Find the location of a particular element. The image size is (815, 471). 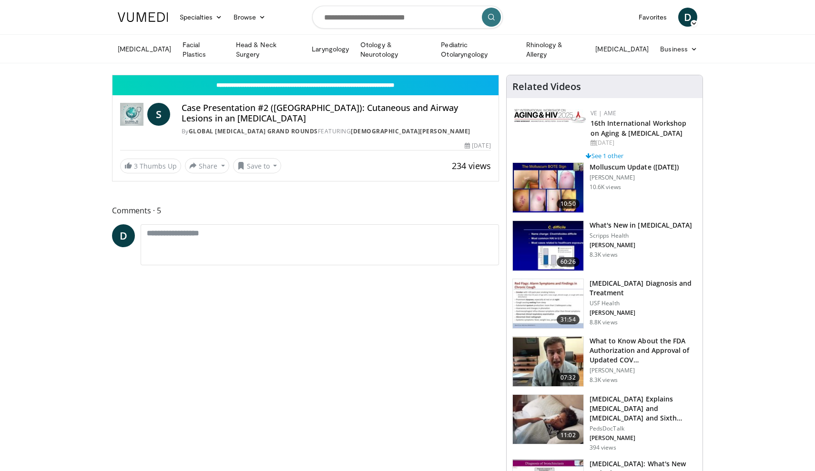

p: PedsDocTalk is located at coordinates (643, 429).